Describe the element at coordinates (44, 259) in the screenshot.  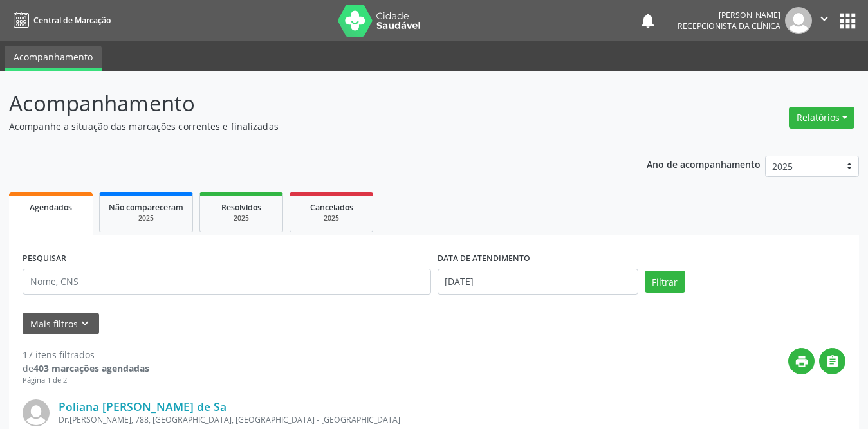
I see `label: PESQUISAR` at that location.